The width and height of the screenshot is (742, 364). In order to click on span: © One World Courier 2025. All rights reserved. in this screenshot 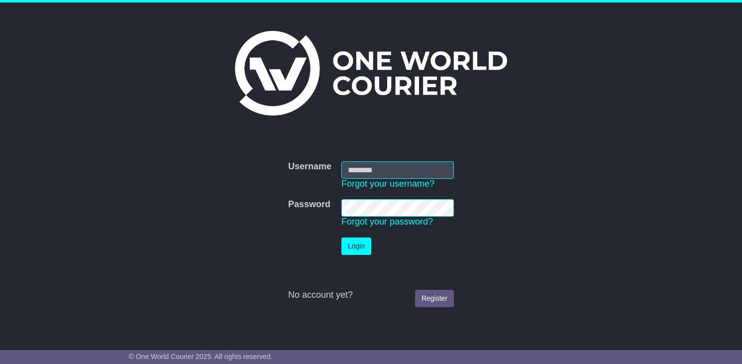, I will do `click(201, 356)`.